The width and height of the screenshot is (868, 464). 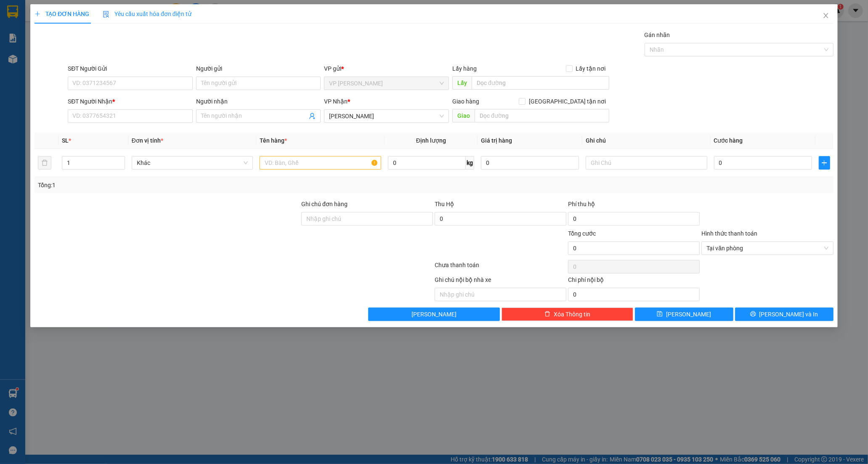 I want to click on input: Nhập ghi chú, so click(x=500, y=295).